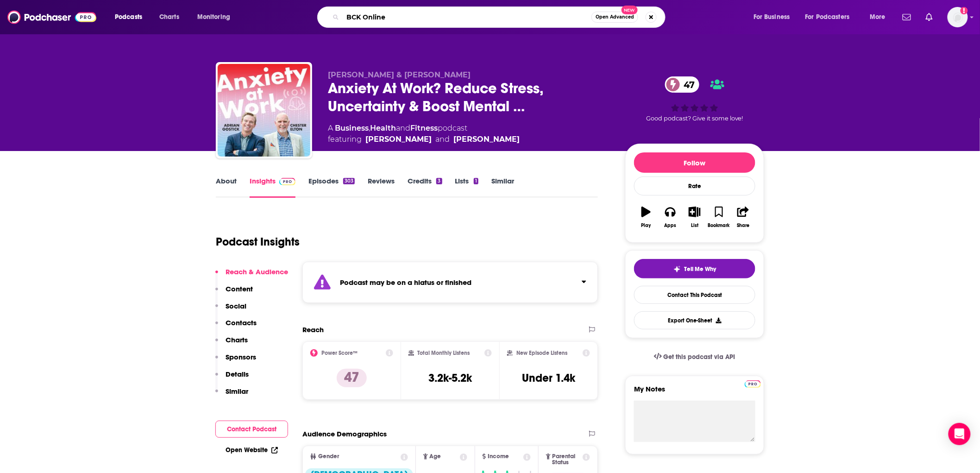 The image size is (980, 473). Describe the element at coordinates (699, 357) in the screenshot. I see `span: Get this podcast via API` at that location.